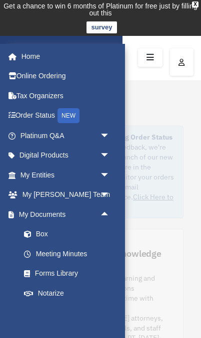 This screenshot has height=338, width=201. I want to click on a: Notarize, so click(69, 293).